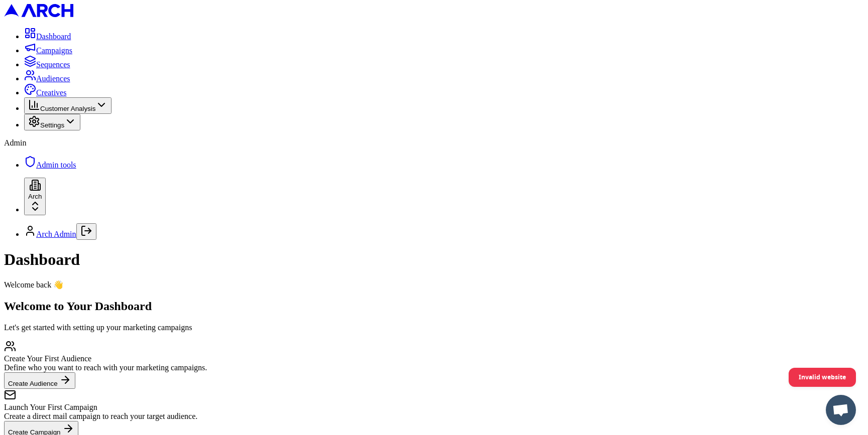  I want to click on a: Admin tools, so click(51, 165).